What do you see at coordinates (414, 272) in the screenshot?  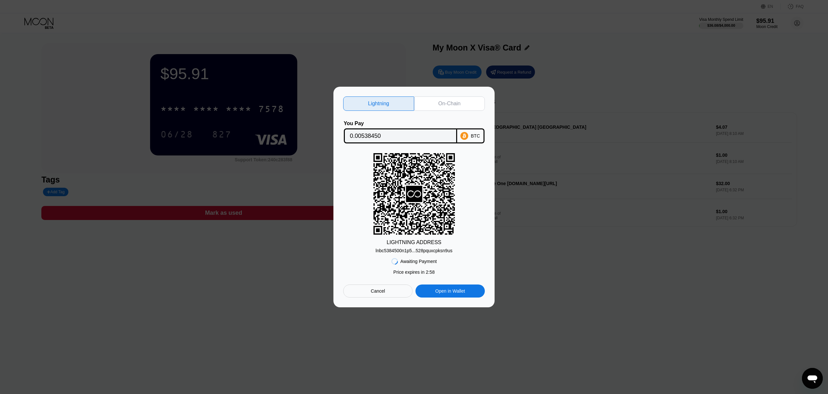 I see `div: Price expires in` at bounding box center [414, 272].